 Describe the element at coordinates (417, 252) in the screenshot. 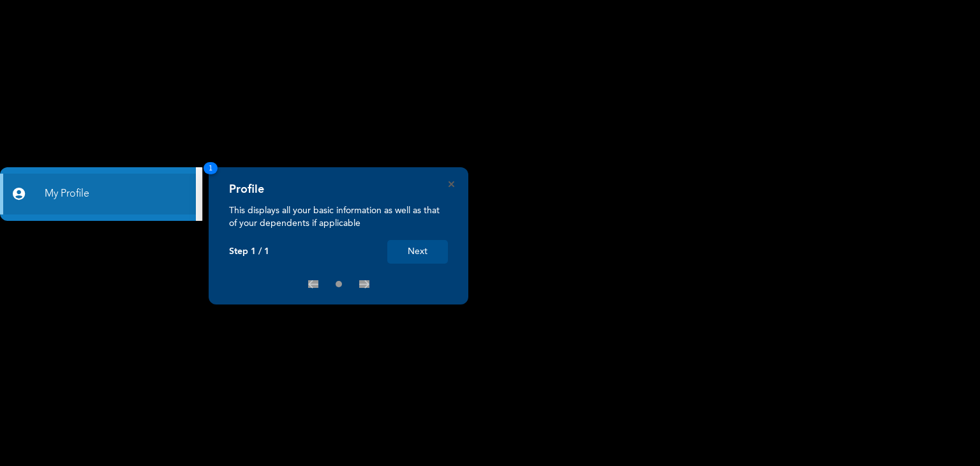

I see `button: Next` at that location.